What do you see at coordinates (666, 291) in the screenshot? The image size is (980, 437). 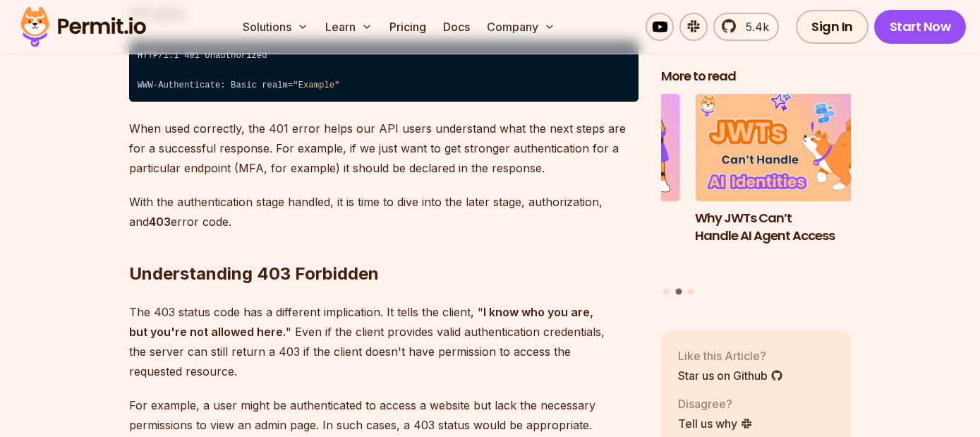 I see `button: Go to slide 1` at bounding box center [666, 291].